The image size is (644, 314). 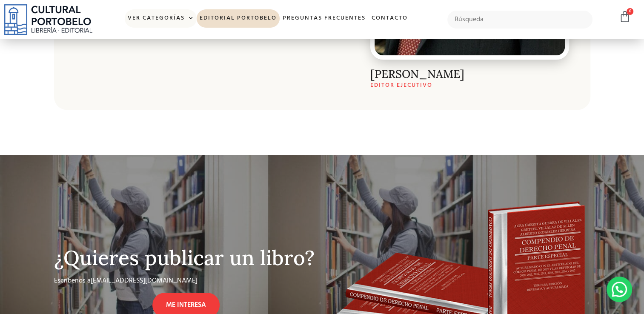 What do you see at coordinates (186, 258) in the screenshot?
I see `h2: ¿Quieres publicar un libro?` at bounding box center [186, 258].